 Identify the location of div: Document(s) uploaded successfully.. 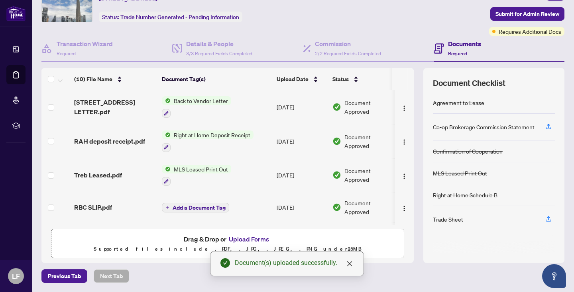
(294, 263).